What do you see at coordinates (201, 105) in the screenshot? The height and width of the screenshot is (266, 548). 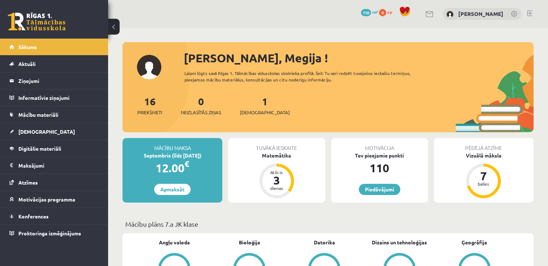 I see `a: 0Neizlasītās ziņas` at bounding box center [201, 105].